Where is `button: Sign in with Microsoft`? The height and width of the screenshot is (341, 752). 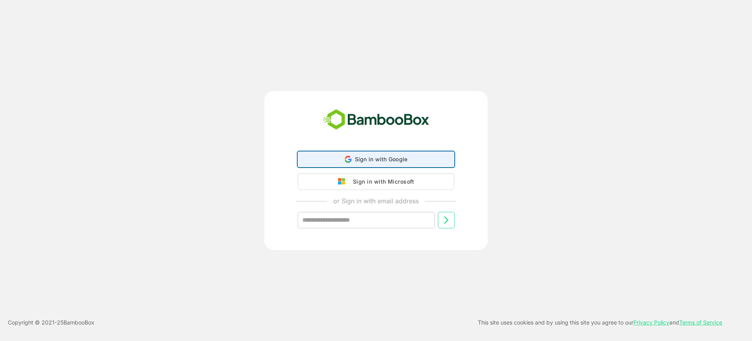 button: Sign in with Microsoft is located at coordinates (376, 181).